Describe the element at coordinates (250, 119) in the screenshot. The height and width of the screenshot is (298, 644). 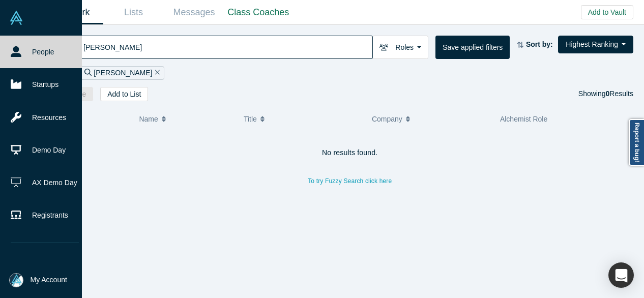
I see `span: Title` at that location.